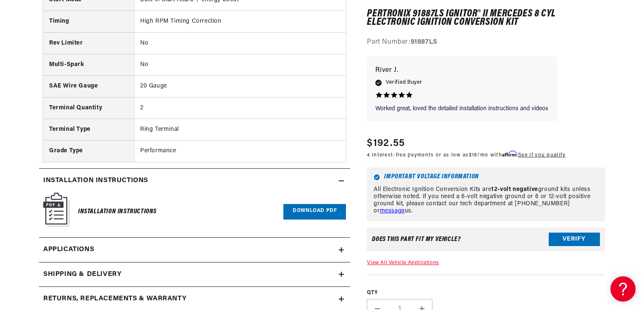 This screenshot has height=310, width=644. I want to click on a: message, so click(393, 211).